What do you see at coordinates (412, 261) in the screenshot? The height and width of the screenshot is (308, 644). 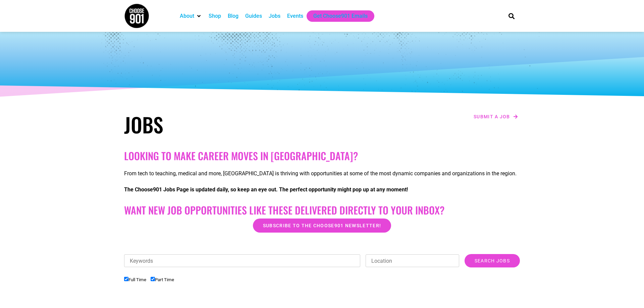 I see `input: Location` at bounding box center [412, 261].